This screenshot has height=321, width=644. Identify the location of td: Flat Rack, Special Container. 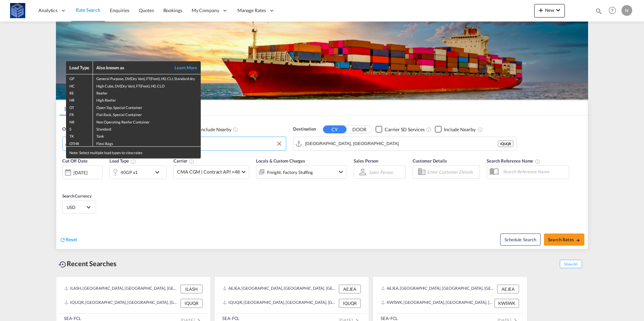
(147, 114).